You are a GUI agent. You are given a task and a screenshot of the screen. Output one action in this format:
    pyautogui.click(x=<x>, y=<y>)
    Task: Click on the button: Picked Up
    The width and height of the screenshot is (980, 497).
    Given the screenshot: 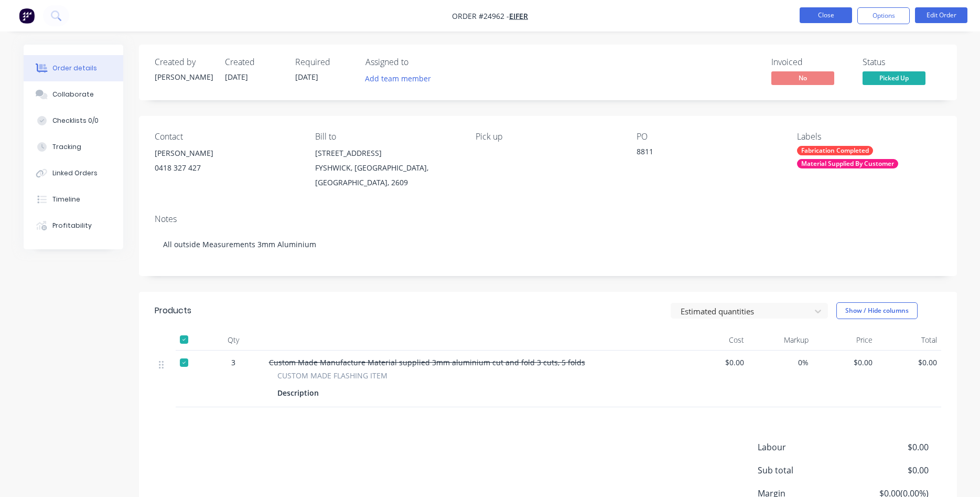 What is the action you would take?
    pyautogui.click(x=894, y=79)
    